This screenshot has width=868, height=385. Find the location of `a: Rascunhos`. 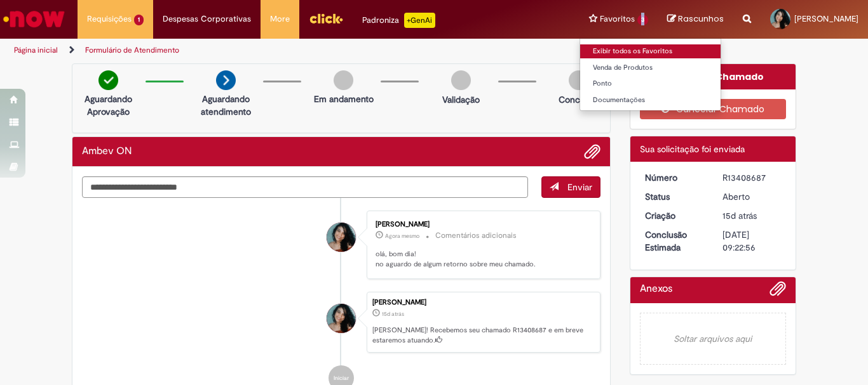

a: Rascunhos is located at coordinates (695, 19).